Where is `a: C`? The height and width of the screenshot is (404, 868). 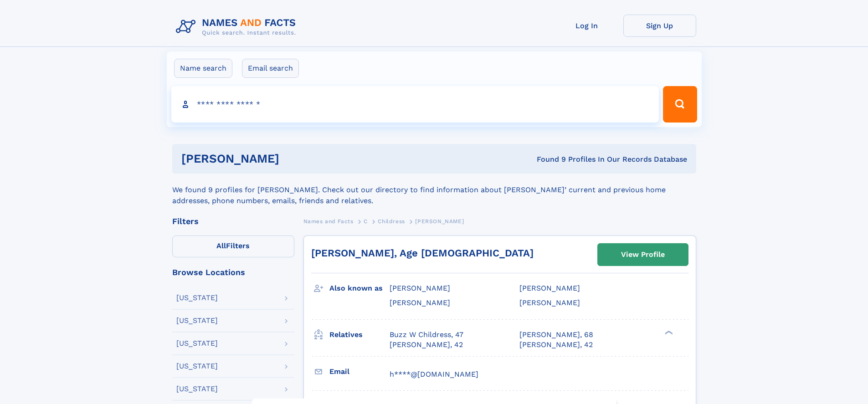
a: C is located at coordinates (366, 221).